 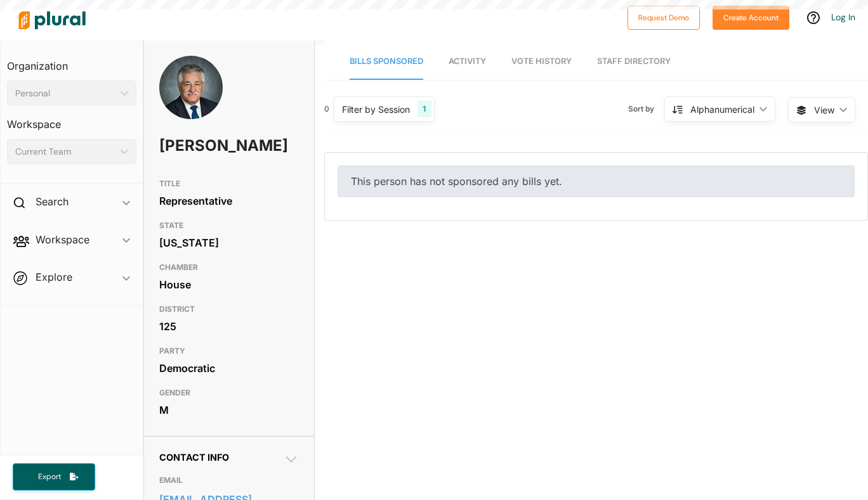 I want to click on div: Representative, so click(x=229, y=201).